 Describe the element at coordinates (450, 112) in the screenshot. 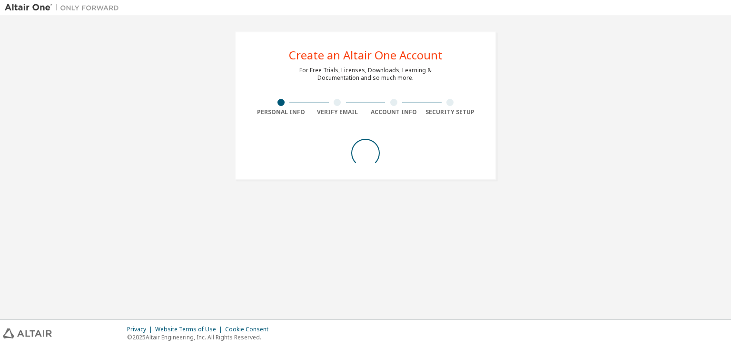

I see `div: Security Setup` at that location.